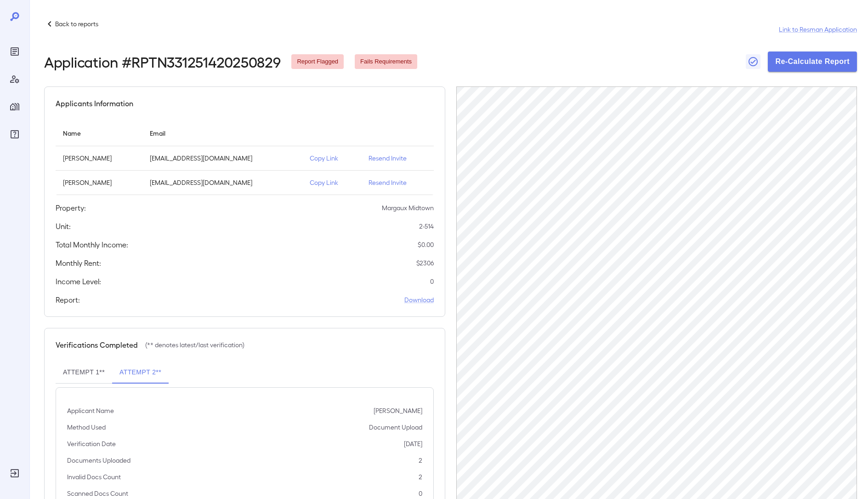 The image size is (868, 499). What do you see at coordinates (78, 281) in the screenshot?
I see `h5: Income Level:` at bounding box center [78, 281].